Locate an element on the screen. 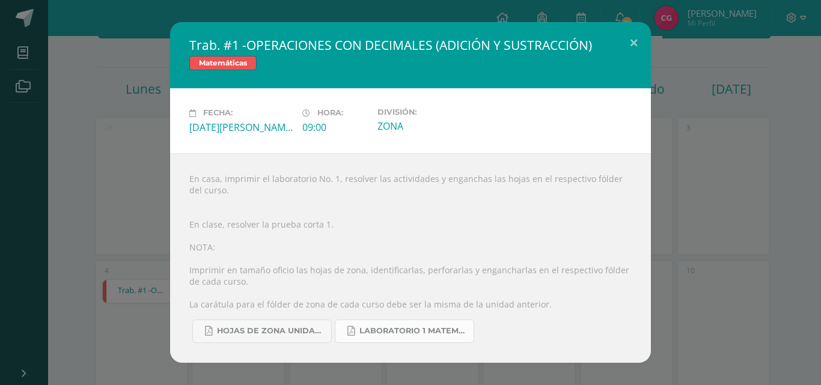 The image size is (821, 385). label: División: is located at coordinates (429, 112).